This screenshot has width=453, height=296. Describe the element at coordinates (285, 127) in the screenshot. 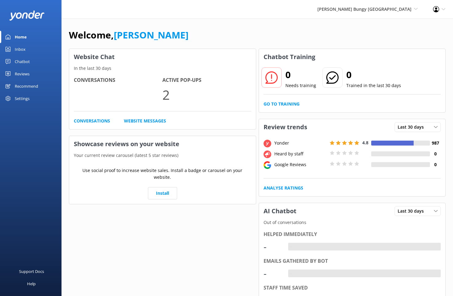

I see `h3: Review trends` at that location.